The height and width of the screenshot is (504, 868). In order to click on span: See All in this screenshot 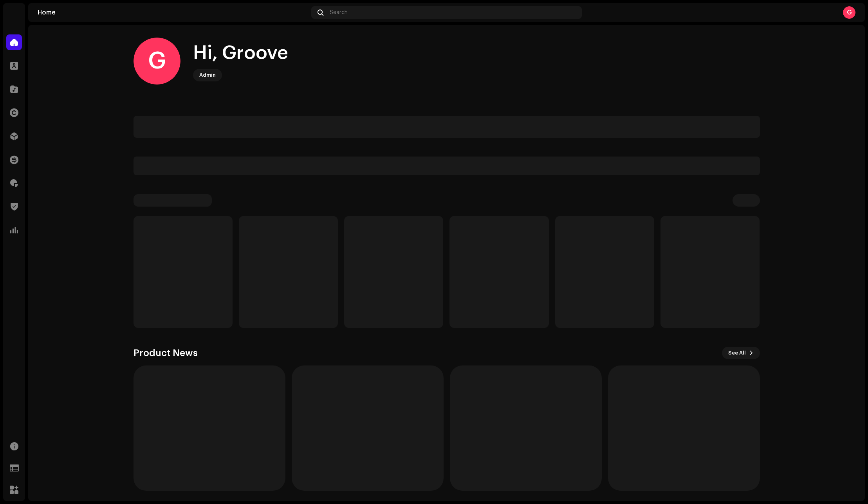, I will do `click(737, 353)`.